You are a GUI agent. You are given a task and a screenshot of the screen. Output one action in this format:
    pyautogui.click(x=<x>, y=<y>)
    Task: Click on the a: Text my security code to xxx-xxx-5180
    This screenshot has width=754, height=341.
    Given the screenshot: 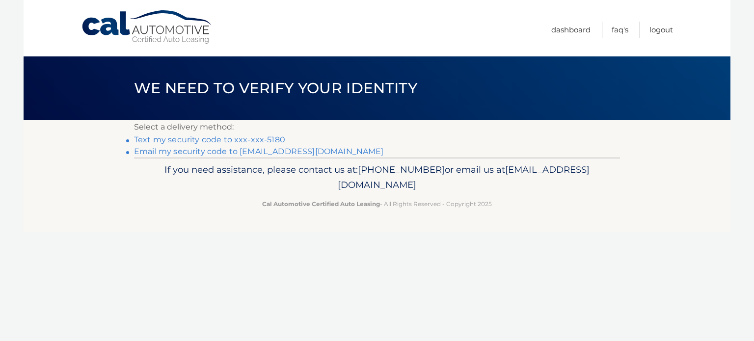 What is the action you would take?
    pyautogui.click(x=210, y=139)
    